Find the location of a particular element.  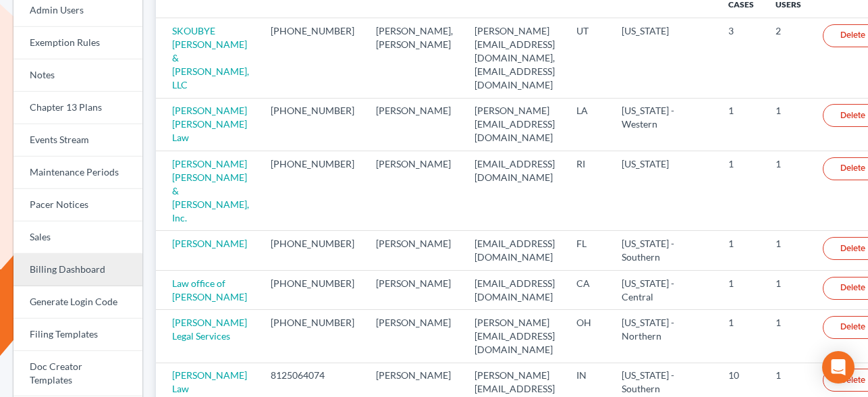

td: LA is located at coordinates (588, 125).